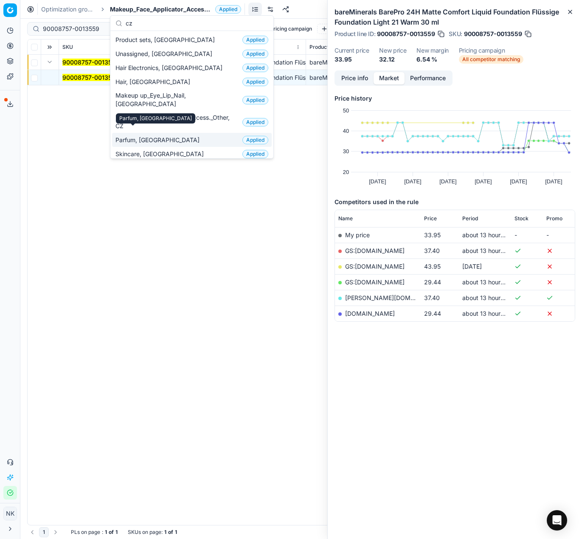  I want to click on span: Period, so click(470, 219).